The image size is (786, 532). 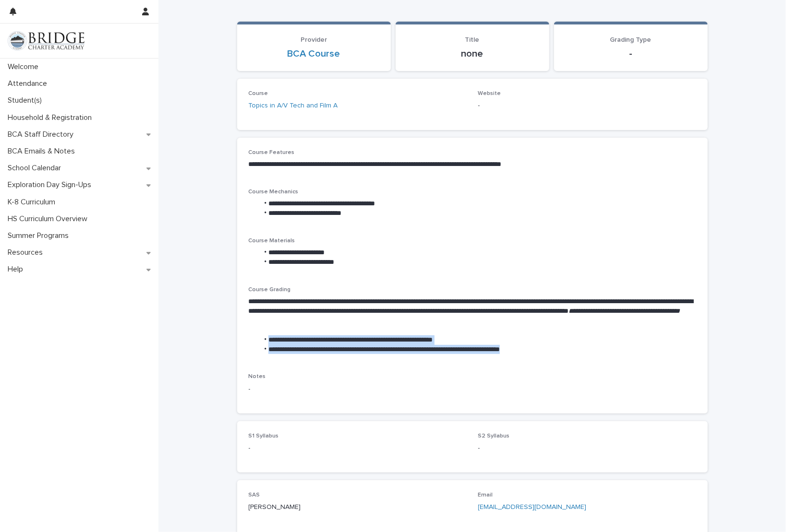 What do you see at coordinates (52, 118) in the screenshot?
I see `p: Household & Registration` at bounding box center [52, 118].